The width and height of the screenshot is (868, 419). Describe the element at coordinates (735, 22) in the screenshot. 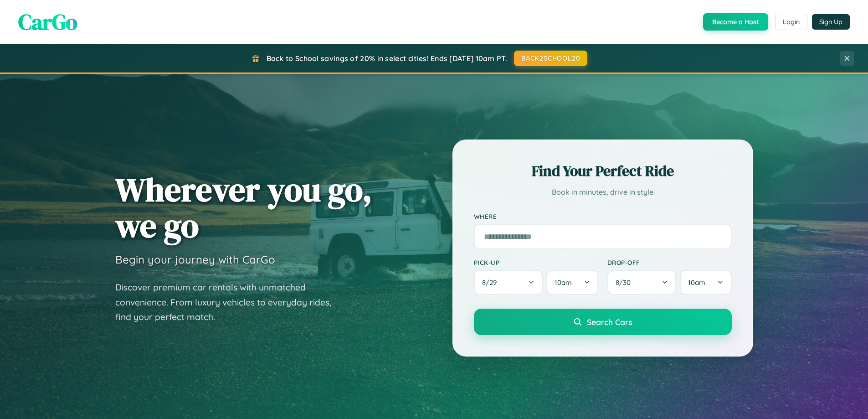

I see `button: Become a Host` at that location.